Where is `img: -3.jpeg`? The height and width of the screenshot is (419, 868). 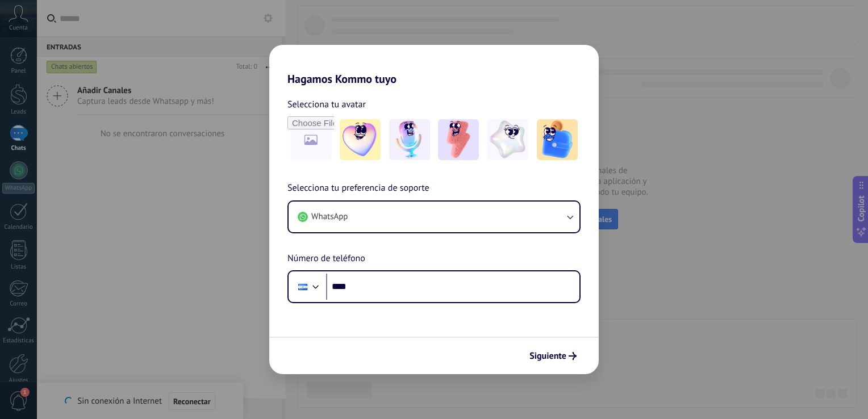
img: -3.jpeg is located at coordinates (458, 140).